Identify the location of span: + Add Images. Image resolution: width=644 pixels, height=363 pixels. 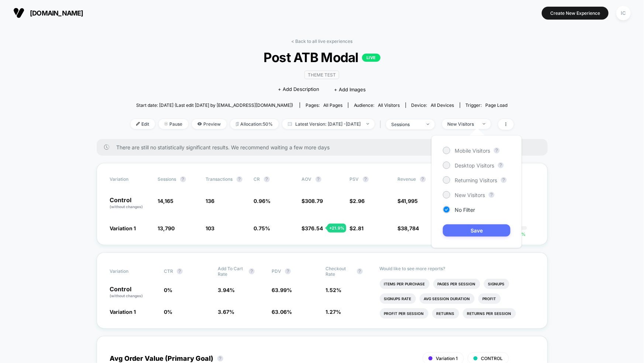
(350, 89).